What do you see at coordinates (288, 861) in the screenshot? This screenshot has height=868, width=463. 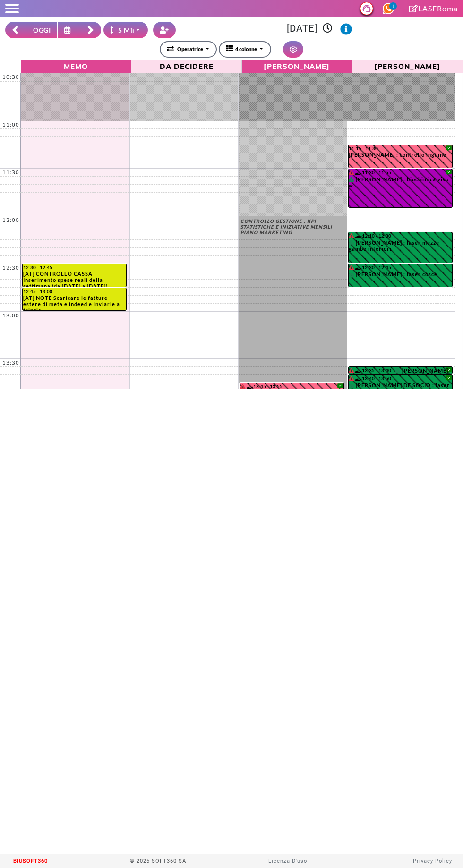 I see `a: Licenza D'uso` at bounding box center [288, 861].